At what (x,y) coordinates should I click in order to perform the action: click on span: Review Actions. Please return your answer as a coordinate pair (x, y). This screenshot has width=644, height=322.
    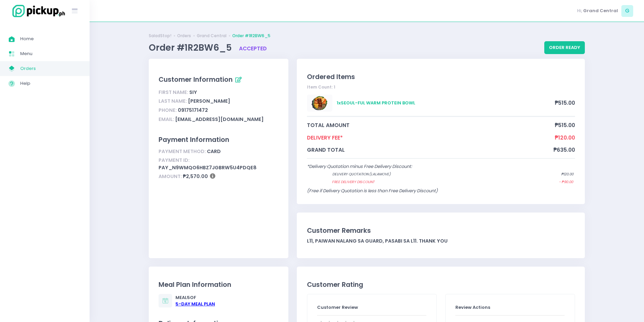
    Looking at the image, I should click on (472, 307).